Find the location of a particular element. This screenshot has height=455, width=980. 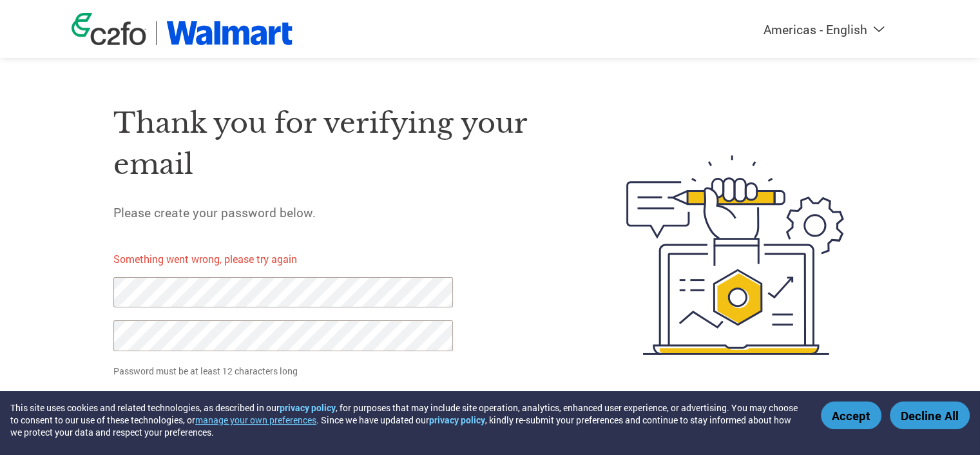

button: Accept is located at coordinates (851, 415).